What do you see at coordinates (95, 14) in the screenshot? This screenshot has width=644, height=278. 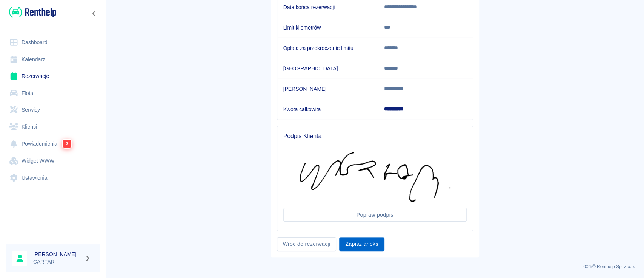 I see `button: Zwiń nawigację` at bounding box center [95, 14].